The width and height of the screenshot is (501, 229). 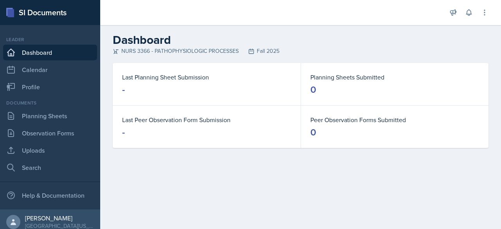 What do you see at coordinates (395, 120) in the screenshot?
I see `dt: Peer Observation Forms Submitted` at bounding box center [395, 120].